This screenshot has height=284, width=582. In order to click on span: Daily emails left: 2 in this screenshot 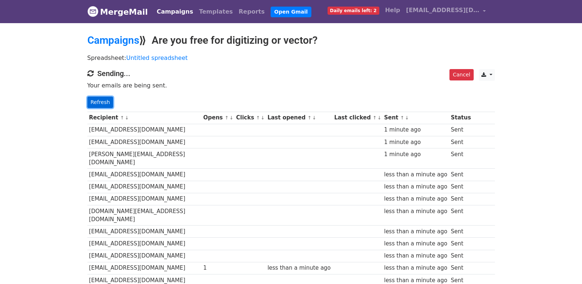, I will do `click(353, 11)`.